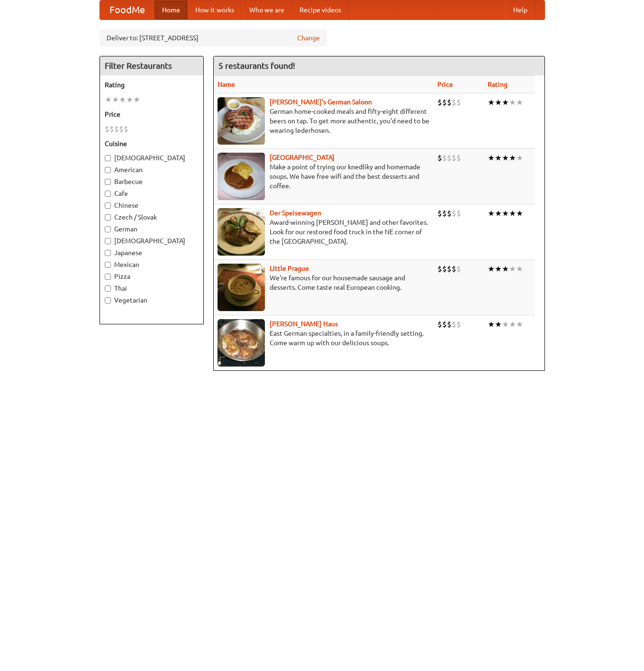  What do you see at coordinates (107, 288) in the screenshot?
I see `input: Thai` at bounding box center [107, 288].